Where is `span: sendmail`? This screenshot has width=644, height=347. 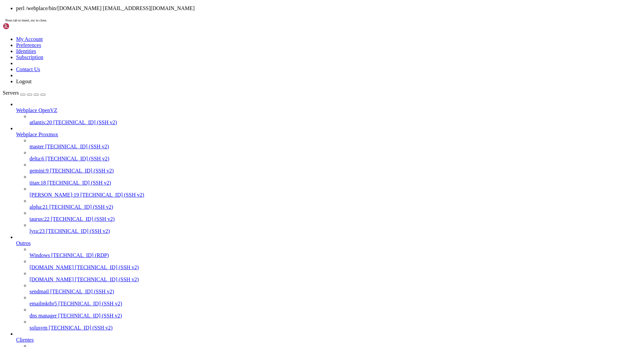
span: sendmail is located at coordinates (39, 291).